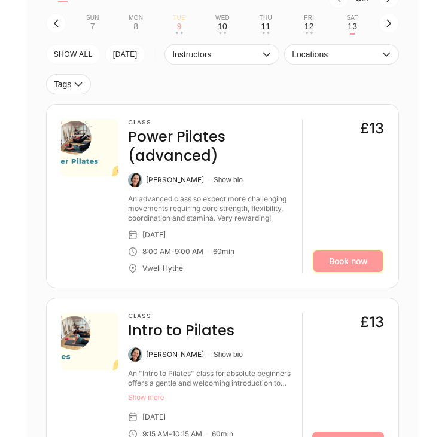  What do you see at coordinates (352, 26) in the screenshot?
I see `div: 13` at bounding box center [352, 26].